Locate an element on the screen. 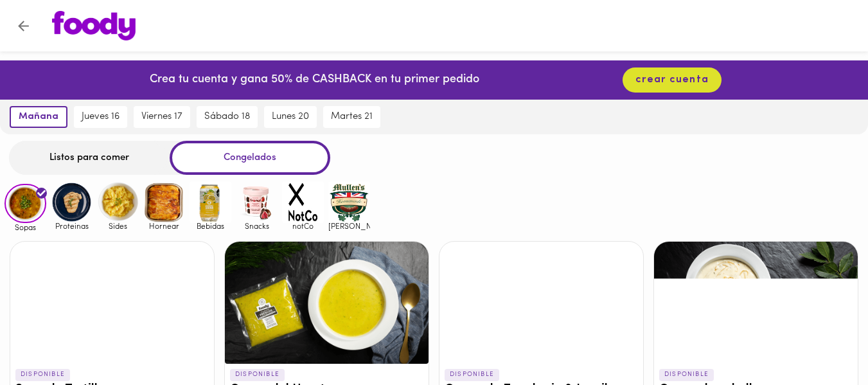 This screenshot has width=868, height=385. span: lunes 20 is located at coordinates (290, 117).